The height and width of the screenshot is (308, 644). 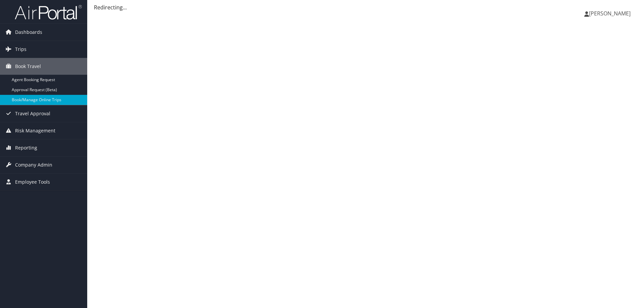 I want to click on span: Employee Tools, so click(x=32, y=182).